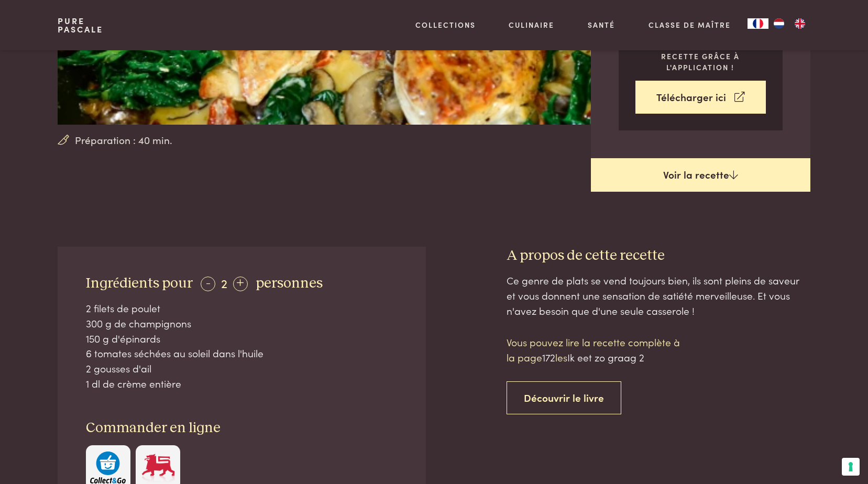 This screenshot has width=868, height=484. Describe the element at coordinates (779, 24) in the screenshot. I see `a: NL` at that location.